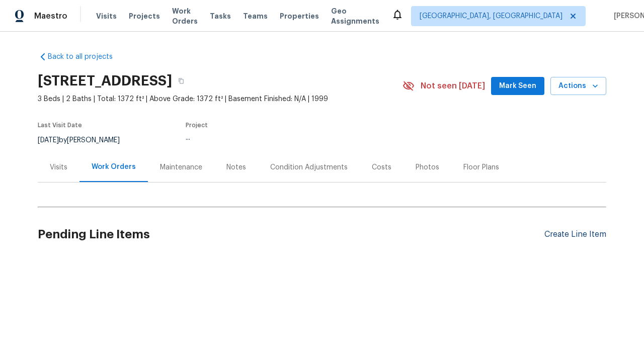 The width and height of the screenshot is (644, 362). Describe the element at coordinates (427, 168) in the screenshot. I see `div: Photos` at that location.